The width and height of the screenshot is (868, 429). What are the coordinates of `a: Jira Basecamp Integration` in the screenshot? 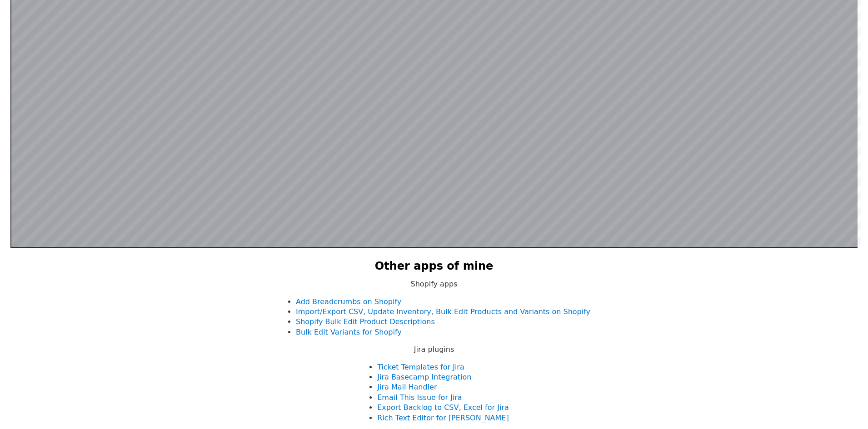 It's located at (424, 377).